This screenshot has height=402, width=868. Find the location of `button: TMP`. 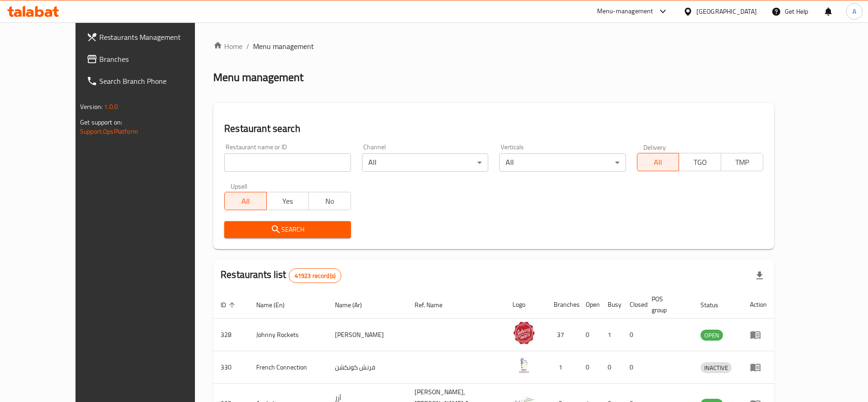

button: TMP is located at coordinates (742, 162).